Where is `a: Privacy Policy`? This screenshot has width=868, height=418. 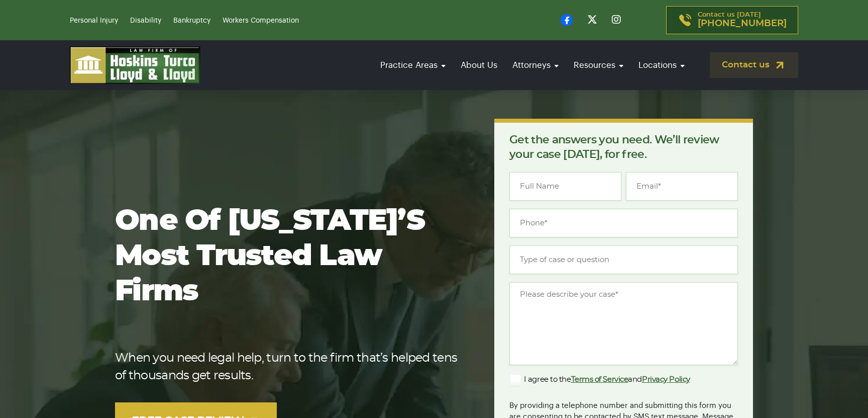 a: Privacy Policy is located at coordinates (666, 379).